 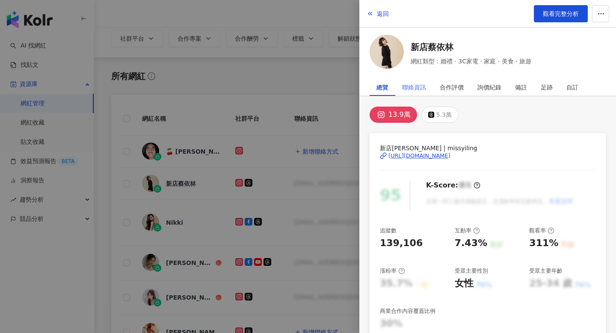 What do you see at coordinates (471, 271) in the screenshot?
I see `div: 受眾主要性別` at bounding box center [471, 271].